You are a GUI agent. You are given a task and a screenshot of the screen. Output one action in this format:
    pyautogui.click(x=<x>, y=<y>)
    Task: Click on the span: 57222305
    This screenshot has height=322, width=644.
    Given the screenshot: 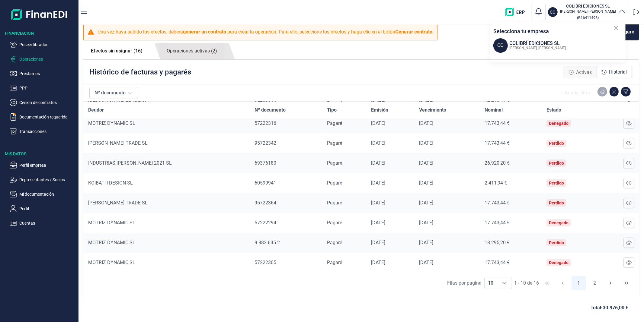 What is the action you would take?
    pyautogui.click(x=266, y=263)
    